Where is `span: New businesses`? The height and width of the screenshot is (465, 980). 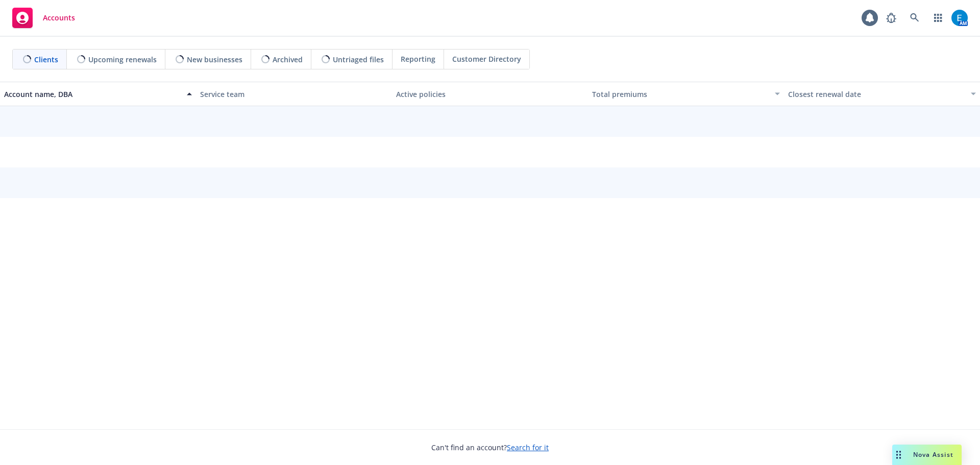 span: New businesses is located at coordinates (215, 59).